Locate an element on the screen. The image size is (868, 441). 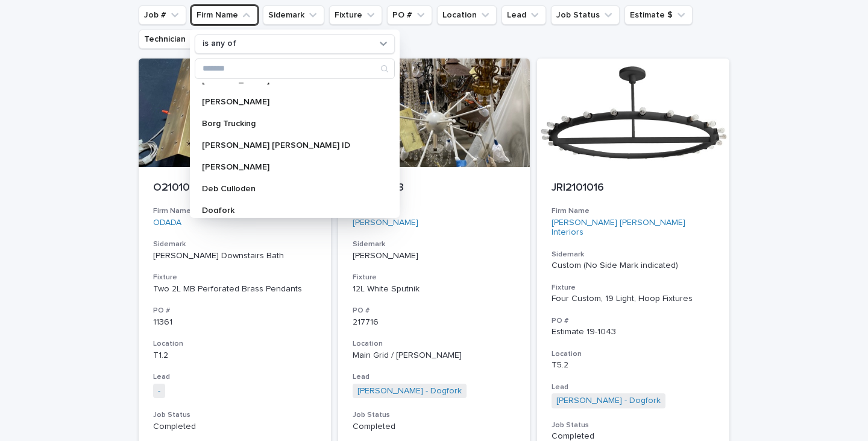
button: Job Status is located at coordinates (585, 15).